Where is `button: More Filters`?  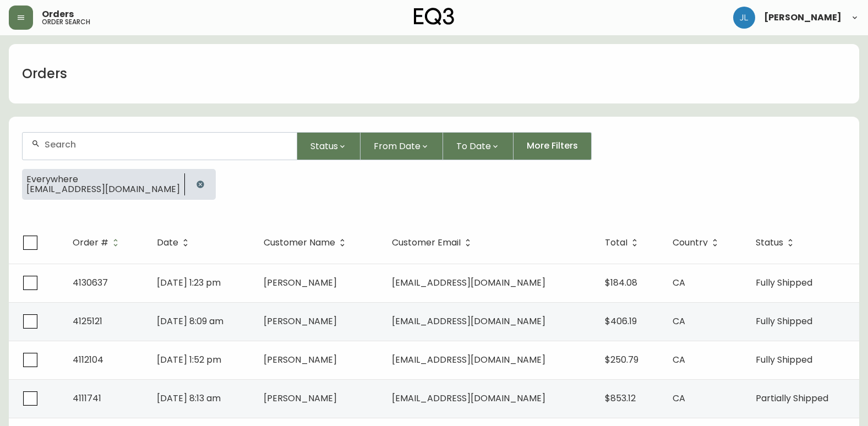 button: More Filters is located at coordinates (553, 146).